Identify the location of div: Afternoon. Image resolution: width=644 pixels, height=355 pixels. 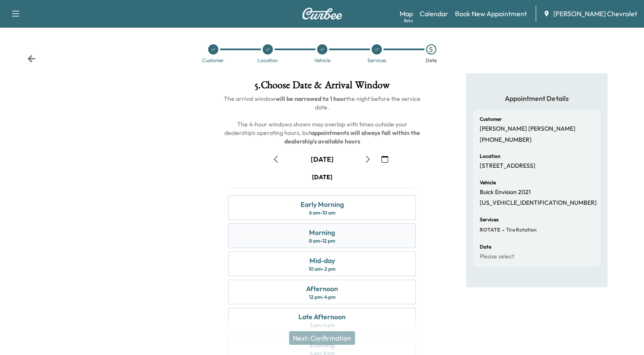
(322, 289).